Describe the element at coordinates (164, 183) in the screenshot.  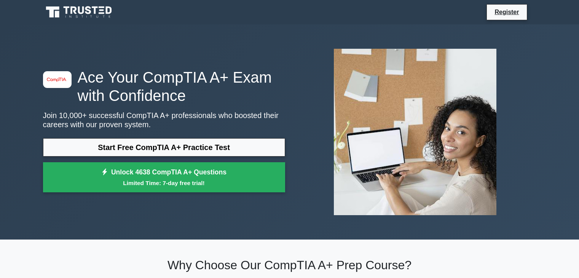
I see `small: Limited Time: 7-day free trial!` at that location.